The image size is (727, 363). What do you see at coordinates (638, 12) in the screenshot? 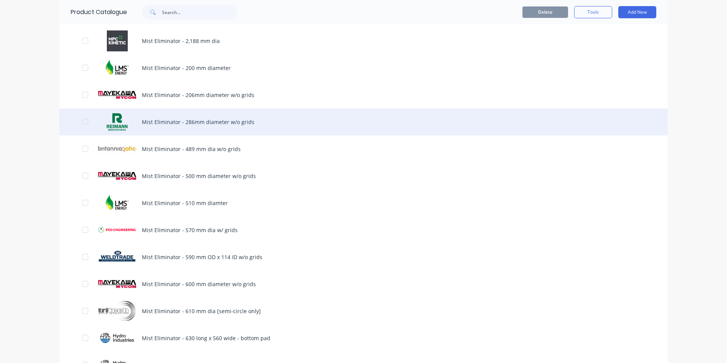
I see `button: Add New` at bounding box center [638, 12].